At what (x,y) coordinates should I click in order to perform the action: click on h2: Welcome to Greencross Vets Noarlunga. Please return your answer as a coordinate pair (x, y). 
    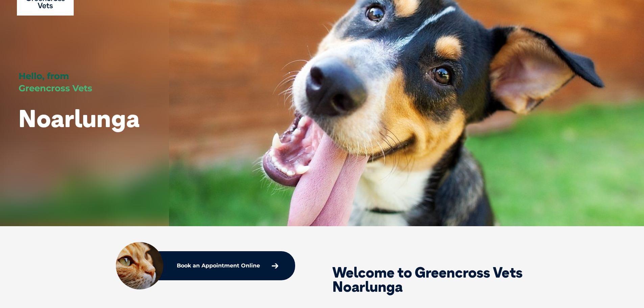
    Looking at the image, I should click on (429, 280).